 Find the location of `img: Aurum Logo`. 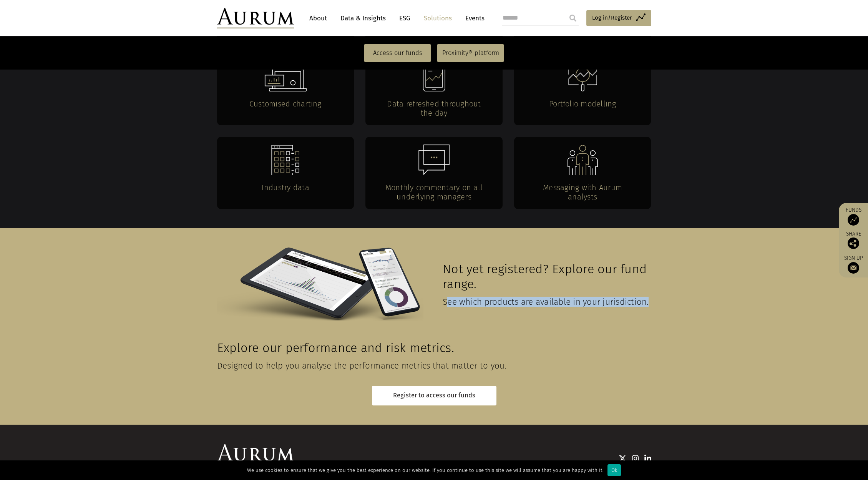

img: Aurum Logo is located at coordinates (255, 455).